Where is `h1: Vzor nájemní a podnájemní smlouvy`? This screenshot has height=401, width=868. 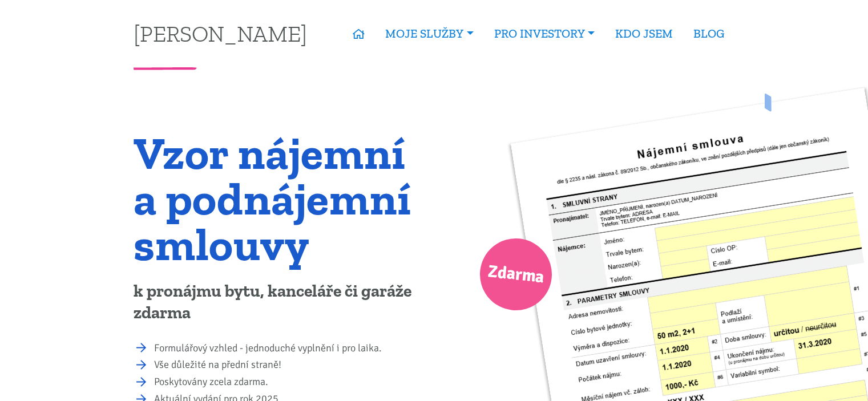 h1: Vzor nájemní a podnájemní smlouvy is located at coordinates (280, 198).